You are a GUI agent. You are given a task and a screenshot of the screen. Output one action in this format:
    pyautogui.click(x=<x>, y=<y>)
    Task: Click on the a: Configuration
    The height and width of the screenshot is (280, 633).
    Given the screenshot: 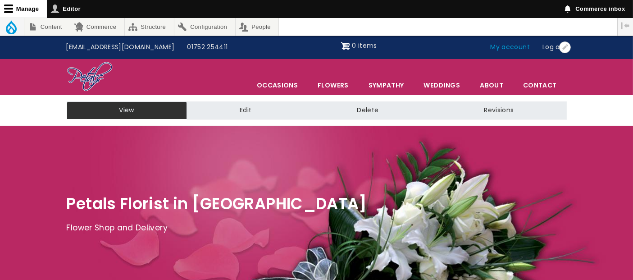 What is the action you would take?
    pyautogui.click(x=205, y=27)
    